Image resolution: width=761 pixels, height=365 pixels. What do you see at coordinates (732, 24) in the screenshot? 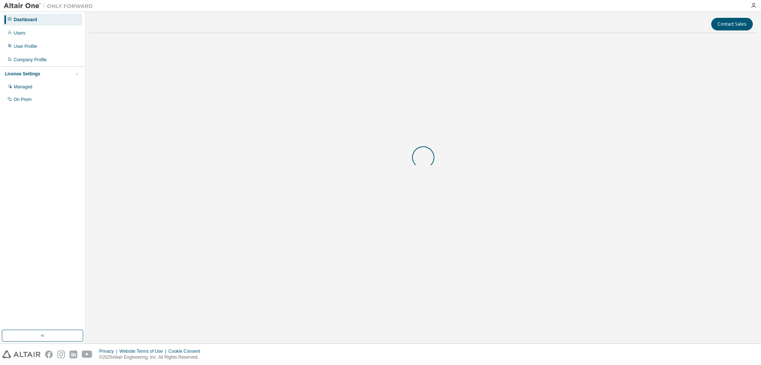
I see `button: Contact Sales` at bounding box center [732, 24].